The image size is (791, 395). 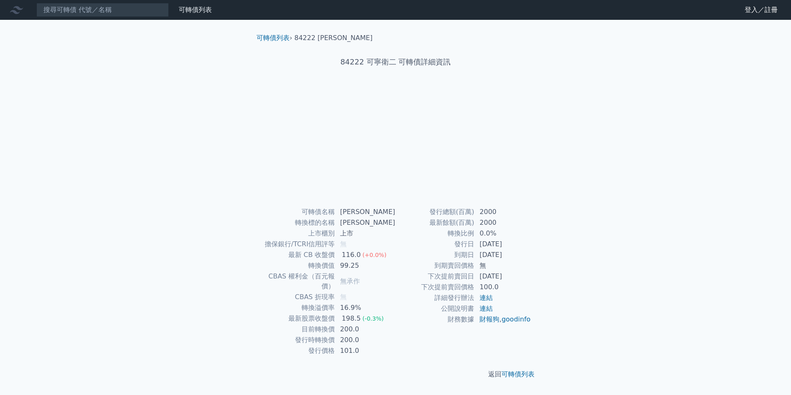 What do you see at coordinates (435, 288) in the screenshot?
I see `td: 下次提前賣回價格` at bounding box center [435, 288].